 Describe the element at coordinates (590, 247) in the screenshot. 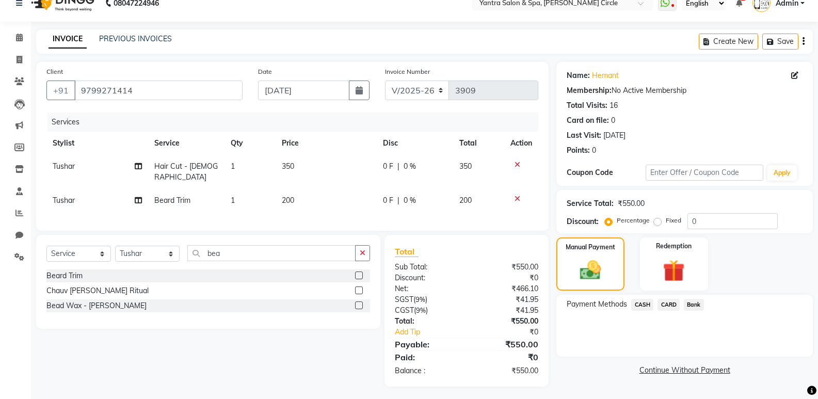

I see `label: Manual Payment` at that location.